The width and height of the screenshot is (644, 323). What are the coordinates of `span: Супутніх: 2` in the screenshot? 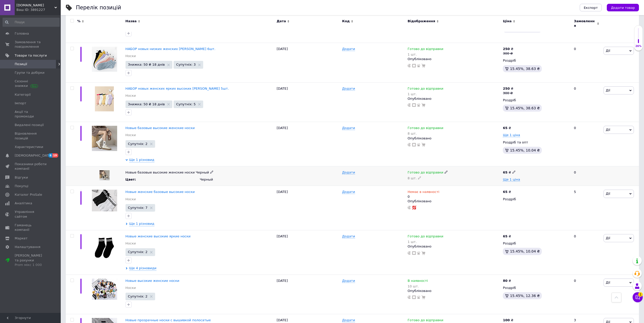 It's located at (138, 144).